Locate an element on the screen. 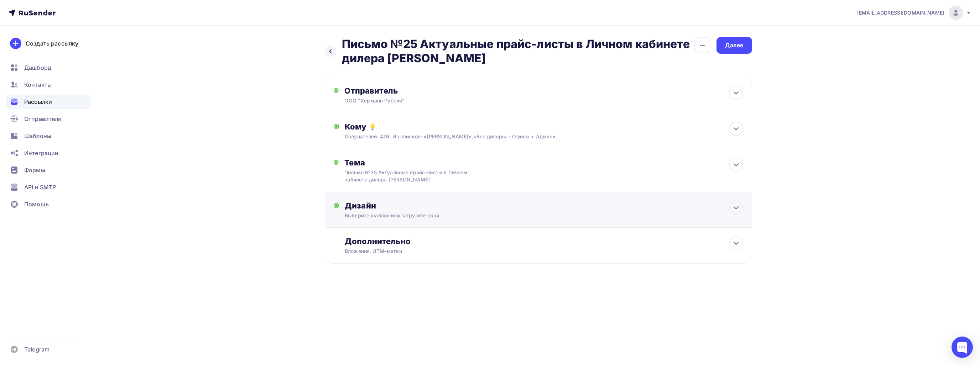 This screenshot has width=980, height=365. span: Telegram is located at coordinates (37, 350).